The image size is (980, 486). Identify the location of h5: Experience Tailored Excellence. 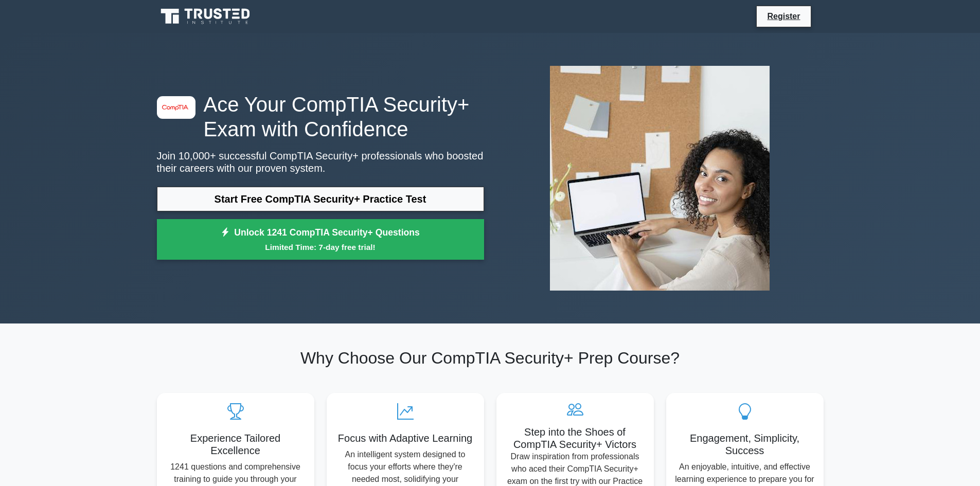
(236, 445).